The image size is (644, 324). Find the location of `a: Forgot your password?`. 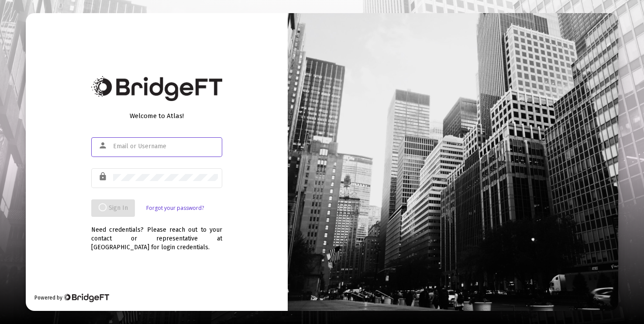

a: Forgot your password? is located at coordinates (175, 208).